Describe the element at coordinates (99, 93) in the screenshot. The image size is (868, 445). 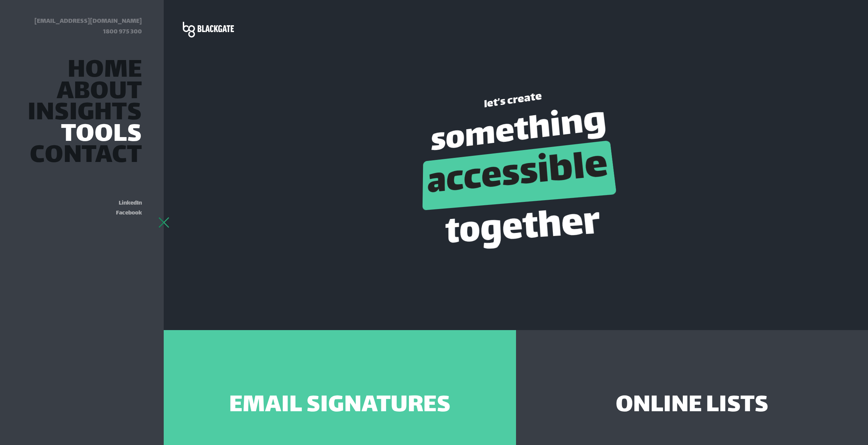
I see `a: About` at that location.